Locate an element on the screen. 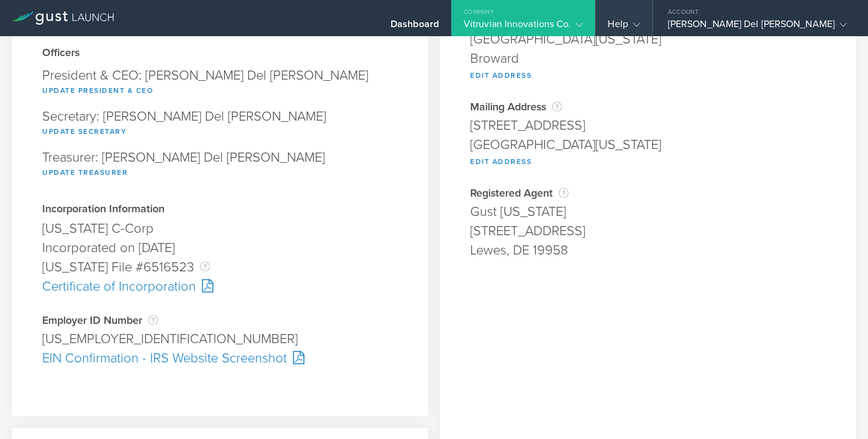 The width and height of the screenshot is (868, 439). div: Officers is located at coordinates (220, 53).